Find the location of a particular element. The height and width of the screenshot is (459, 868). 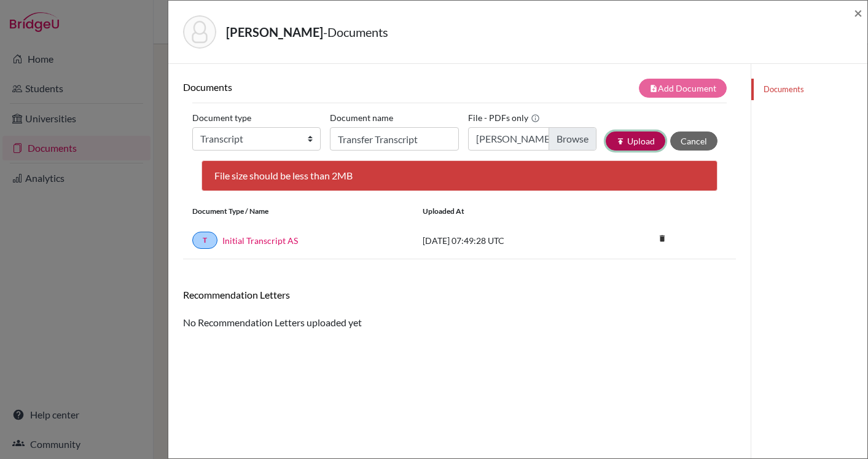

h6: Recommendation Letters is located at coordinates (460, 294).